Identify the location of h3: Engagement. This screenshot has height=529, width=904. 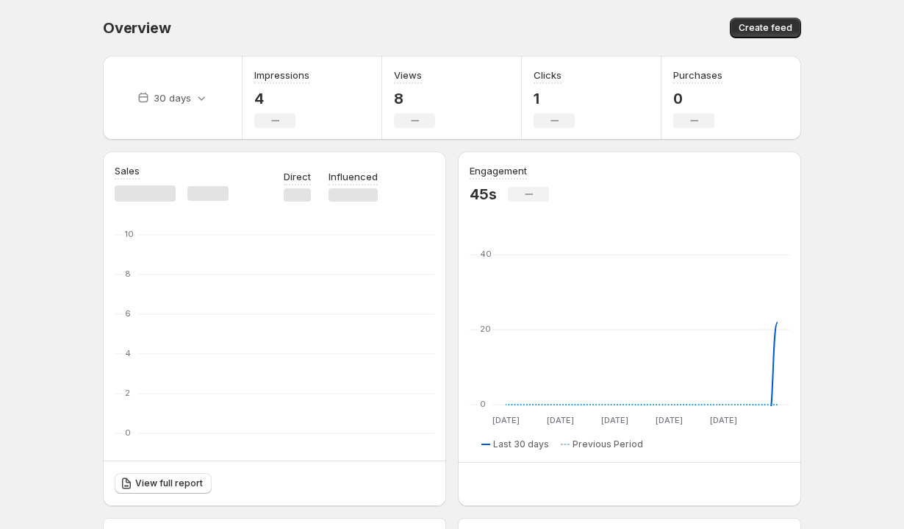
(498, 171).